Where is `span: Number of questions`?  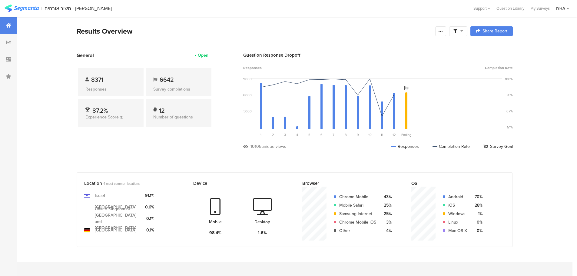
span: Number of questions is located at coordinates (173, 117).